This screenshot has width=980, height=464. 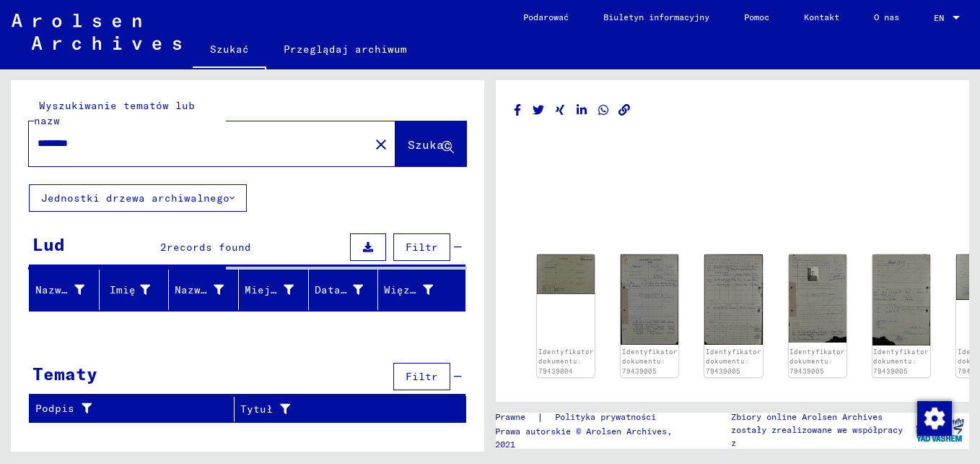 I want to click on font: Imię, so click(x=122, y=290).